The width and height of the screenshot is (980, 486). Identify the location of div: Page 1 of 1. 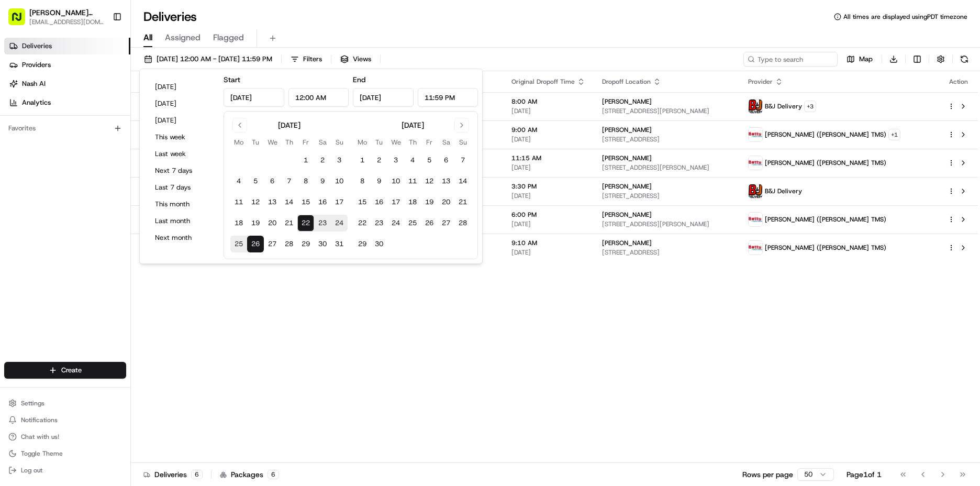
(864, 474).